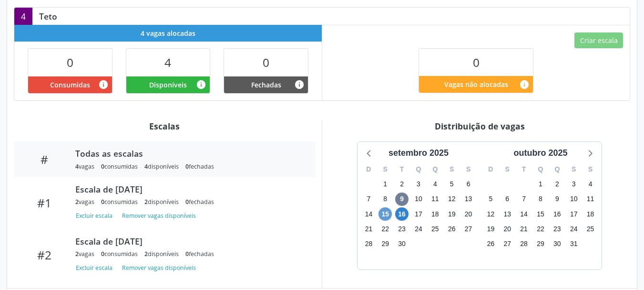 Image resolution: width=644 pixels, height=290 pixels. What do you see at coordinates (476, 84) in the screenshot?
I see `span: Vagas não alocadas` at bounding box center [476, 84].